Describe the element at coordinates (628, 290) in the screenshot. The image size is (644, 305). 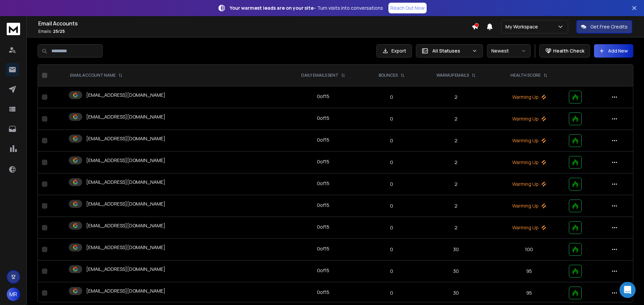
I see `div: Open Intercom Messenger` at that location.